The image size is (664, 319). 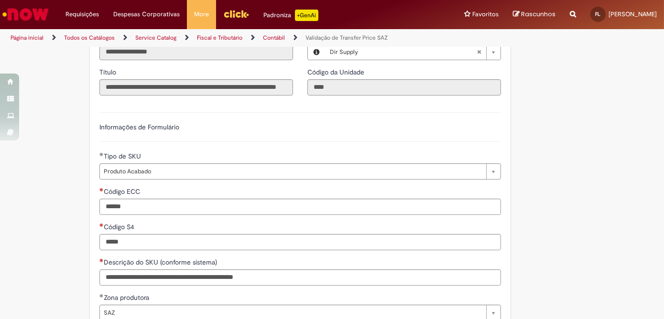 I want to click on a: Página inicial, so click(x=27, y=38).